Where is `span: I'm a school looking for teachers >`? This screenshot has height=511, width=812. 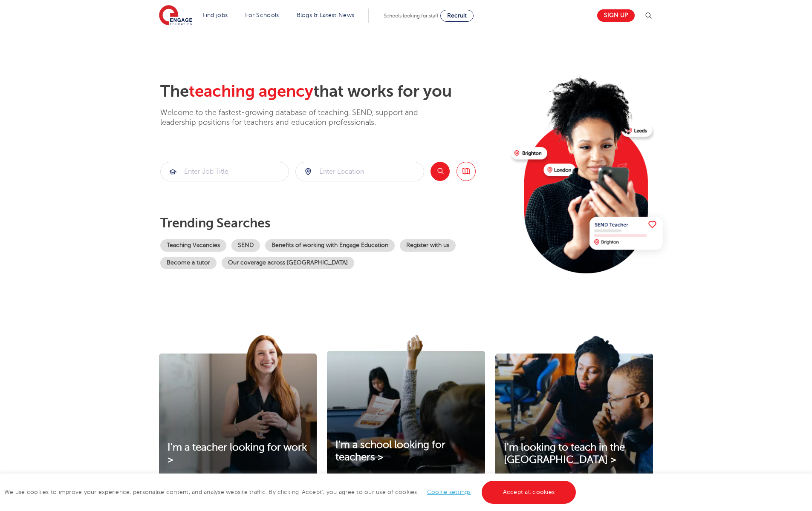 span: I'm a school looking for teachers > is located at coordinates (390, 451).